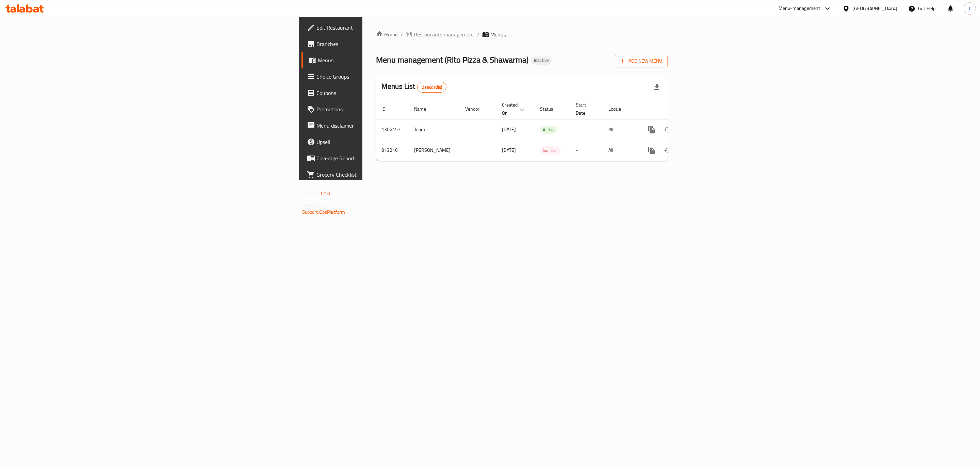  Describe the element at coordinates (382, 174) in the screenshot. I see `a: Grocery Checklist` at that location.